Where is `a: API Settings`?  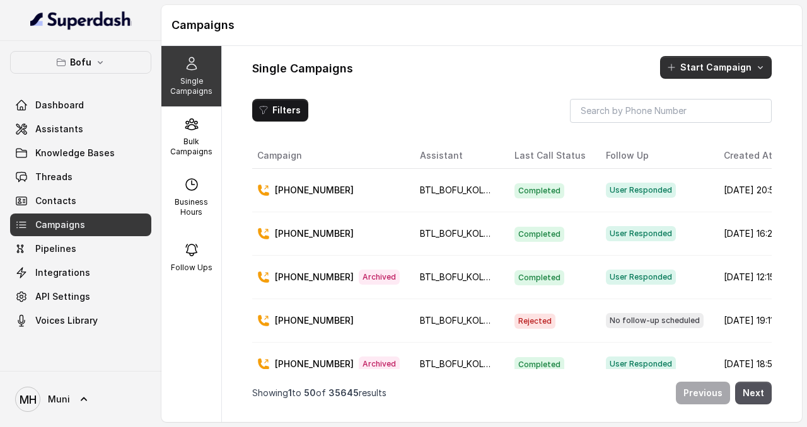 a: API Settings is located at coordinates (81, 297).